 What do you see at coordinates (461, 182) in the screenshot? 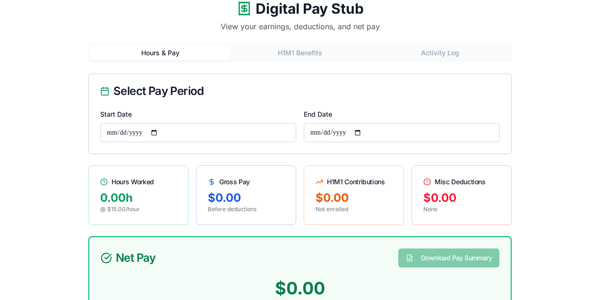
I see `div: Misc Deductions` at bounding box center [461, 182].